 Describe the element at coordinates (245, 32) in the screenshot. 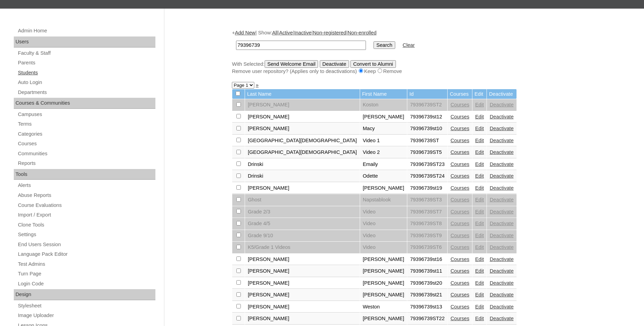

I see `a: Add New` at that location.